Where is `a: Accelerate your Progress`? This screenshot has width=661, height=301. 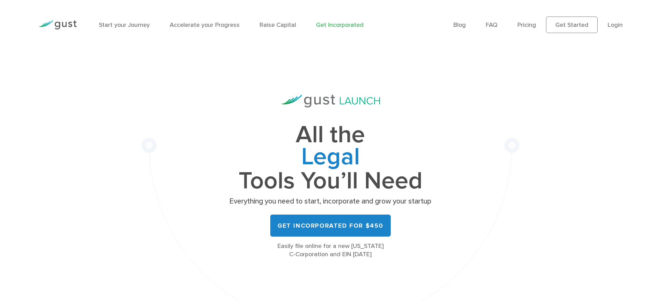
a: Accelerate your Progress is located at coordinates (205, 25).